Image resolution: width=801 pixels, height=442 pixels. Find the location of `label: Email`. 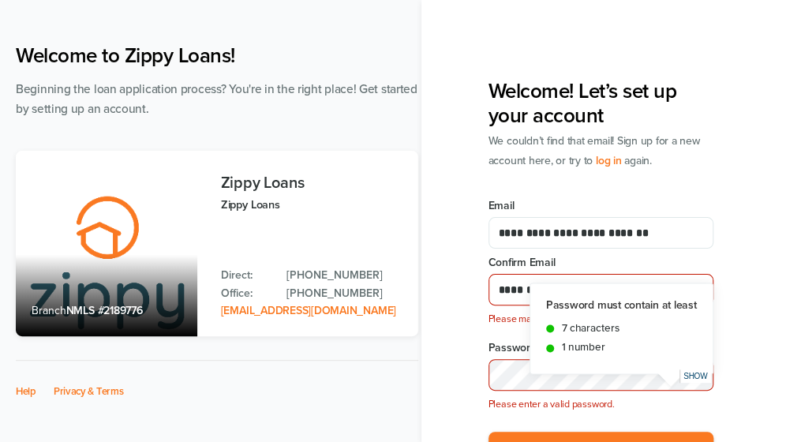

label: Email is located at coordinates (601, 206).